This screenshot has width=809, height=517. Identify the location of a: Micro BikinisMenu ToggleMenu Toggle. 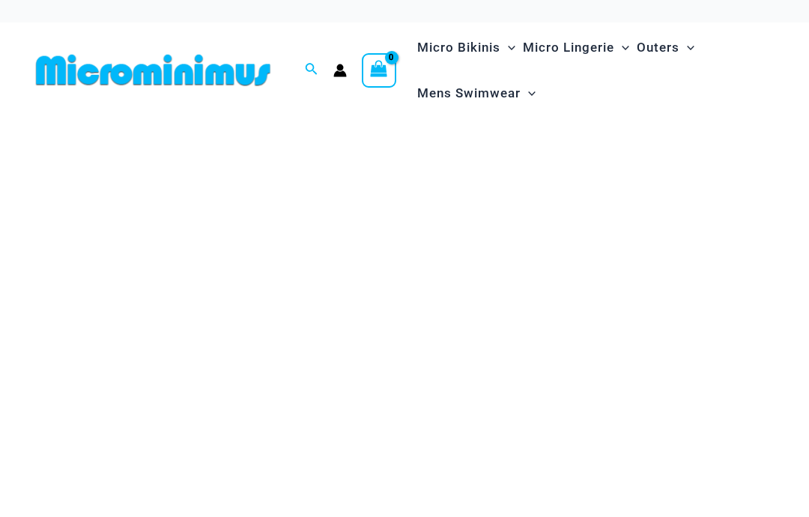
(466, 47).